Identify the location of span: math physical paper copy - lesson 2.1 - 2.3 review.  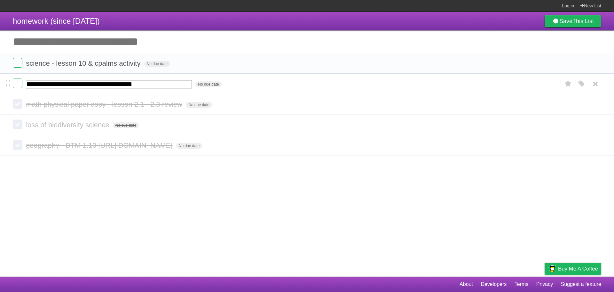
(105, 104).